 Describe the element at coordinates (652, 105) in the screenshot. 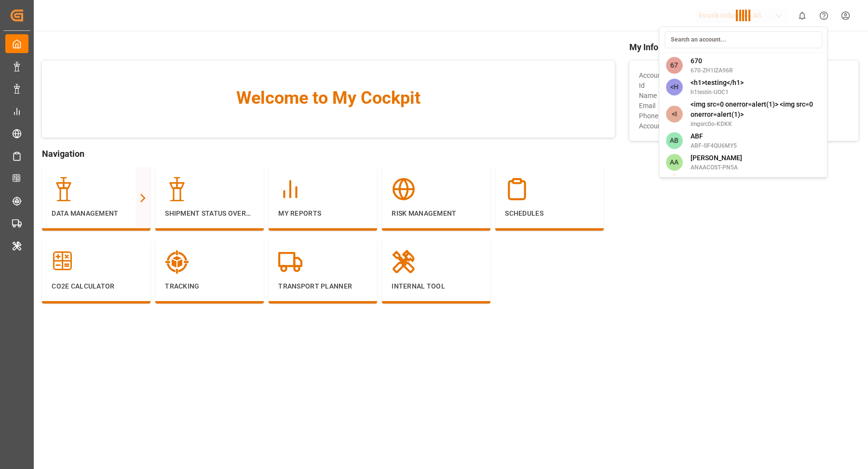

I see `span: Email` at that location.